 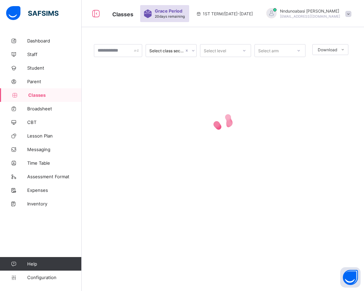 What do you see at coordinates (54, 109) in the screenshot?
I see `span: Broadsheet` at bounding box center [54, 109].